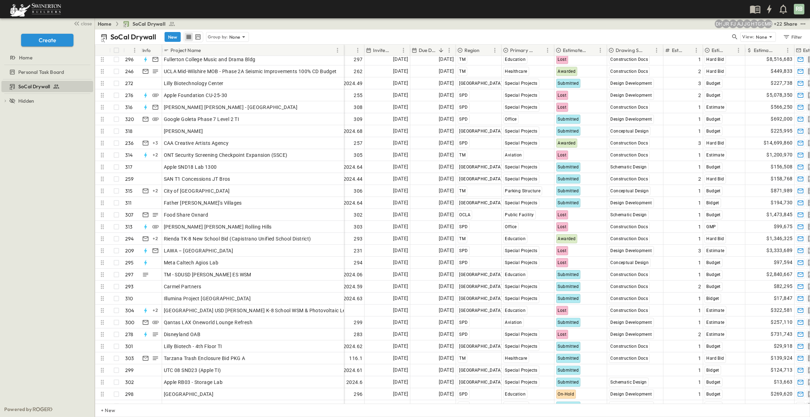 This screenshot has width=810, height=417. I want to click on span: SoCal Drywall, so click(34, 86).